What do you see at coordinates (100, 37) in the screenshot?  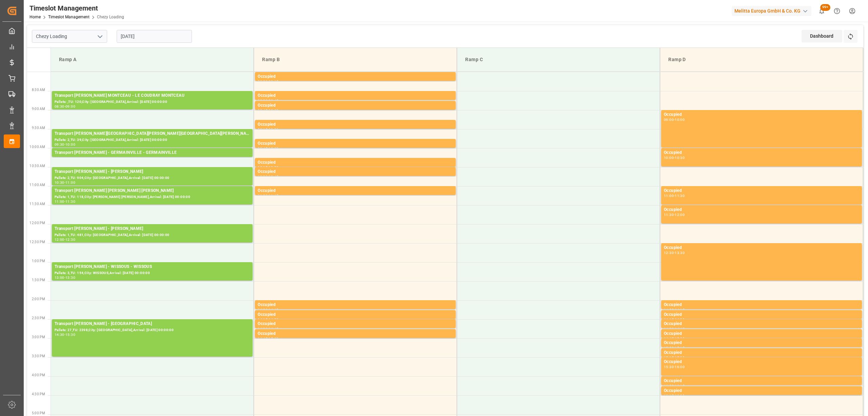 I see `button: open menu` at bounding box center [100, 37].